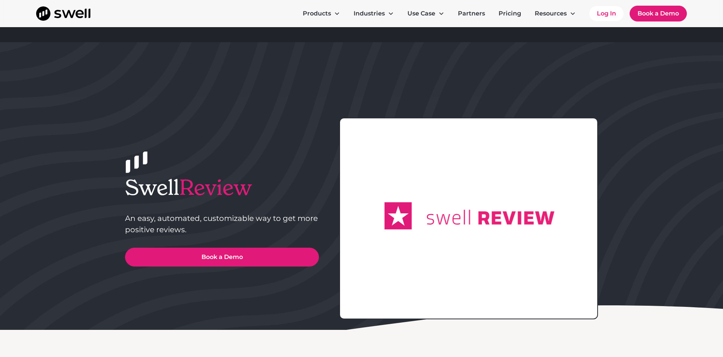  What do you see at coordinates (63, 14) in the screenshot?
I see `a: home` at bounding box center [63, 14].